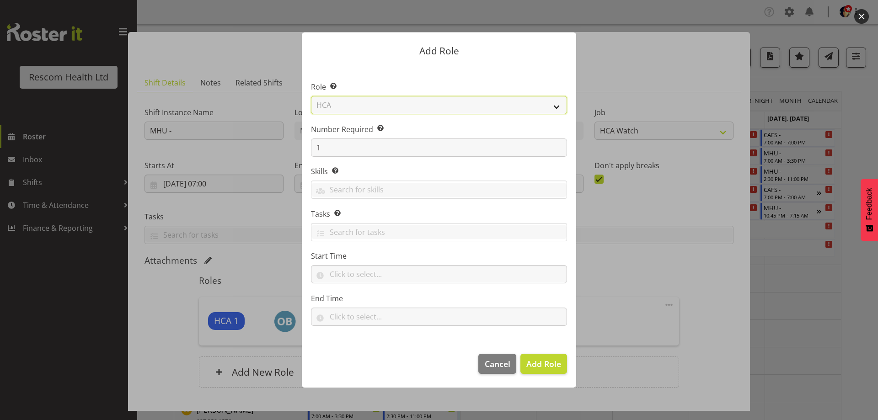 The height and width of the screenshot is (420, 878). Describe the element at coordinates (544, 364) in the screenshot. I see `span: Add Role` at that location.